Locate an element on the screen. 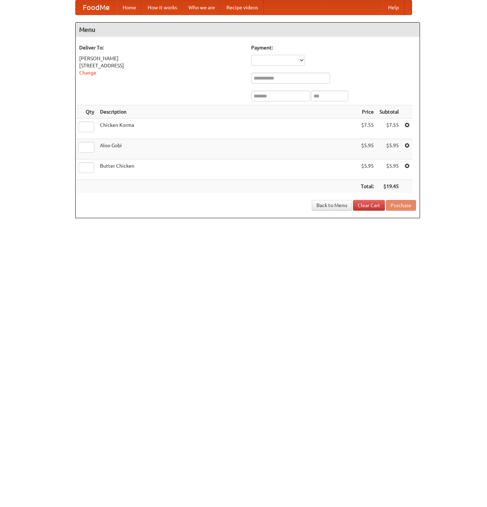 The width and height of the screenshot is (487, 507). td: Aloo Gobi is located at coordinates (227, 149).